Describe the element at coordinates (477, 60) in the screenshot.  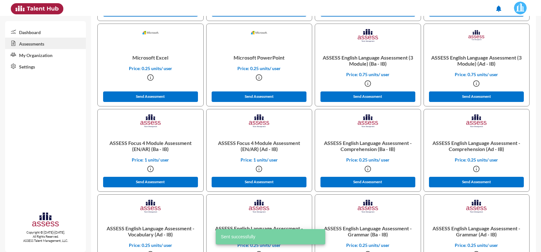
I see `p: ASSESS English Language Assessment (3 Module) (Ad - IB)` at that location.